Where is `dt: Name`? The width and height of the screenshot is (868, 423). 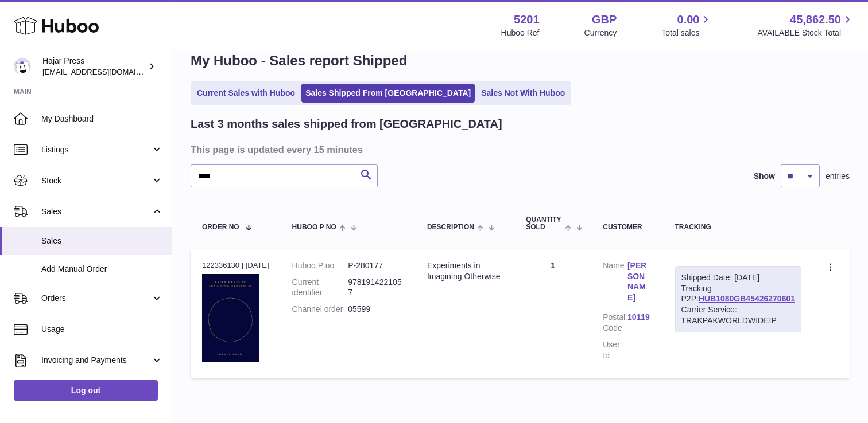 dt: Name is located at coordinates (615, 283).